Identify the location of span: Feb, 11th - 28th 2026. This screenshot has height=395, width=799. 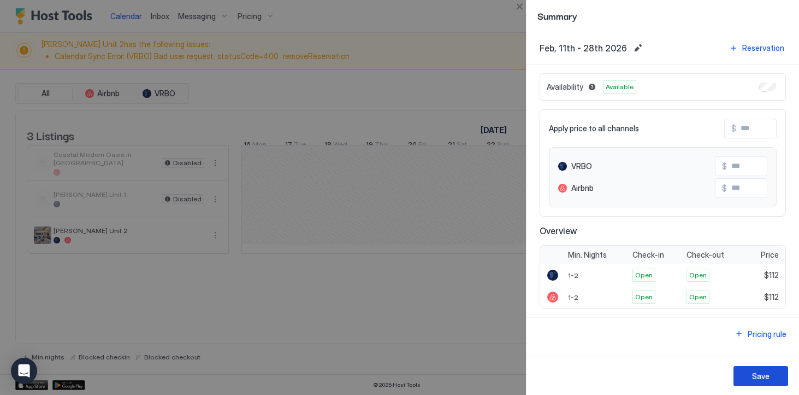
(584, 48).